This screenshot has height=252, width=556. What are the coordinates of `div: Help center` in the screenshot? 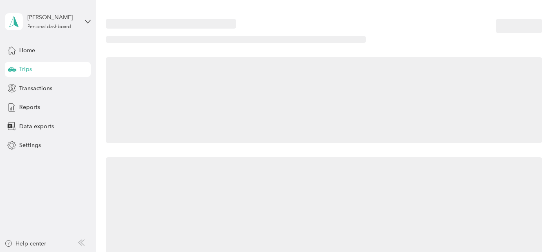 It's located at (25, 243).